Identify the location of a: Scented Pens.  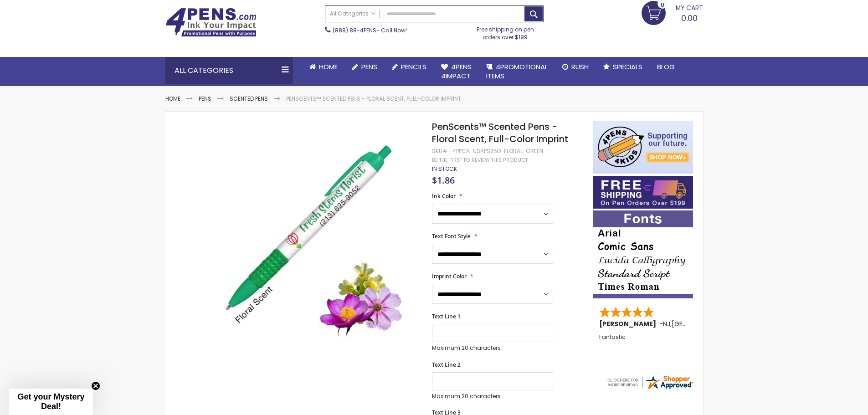
(249, 98).